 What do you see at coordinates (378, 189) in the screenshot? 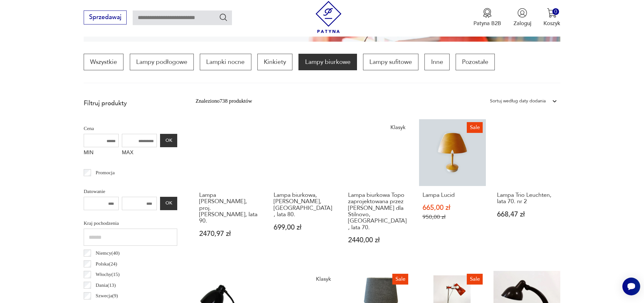
I see `a: KlasykLampa biurkowa Topo zaprojektowana przez Joe Colombo dla Stilnovo, Włochy, lata 70.Lampa bi...` at bounding box center [378, 189].